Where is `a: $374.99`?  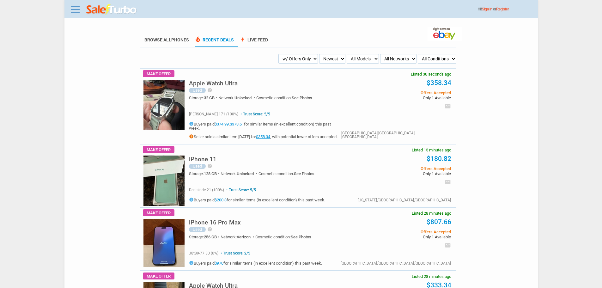
a: $374.99 is located at coordinates (222, 124).